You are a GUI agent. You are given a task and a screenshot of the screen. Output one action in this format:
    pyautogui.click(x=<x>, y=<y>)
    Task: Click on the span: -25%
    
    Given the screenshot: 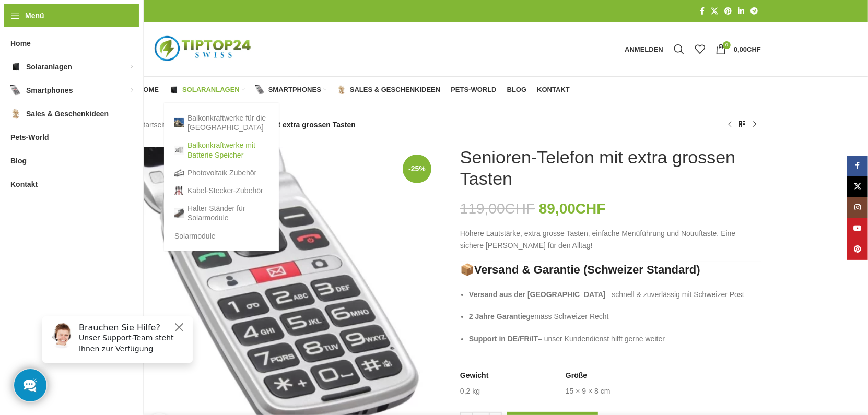 What is the action you would take?
    pyautogui.click(x=417, y=169)
    